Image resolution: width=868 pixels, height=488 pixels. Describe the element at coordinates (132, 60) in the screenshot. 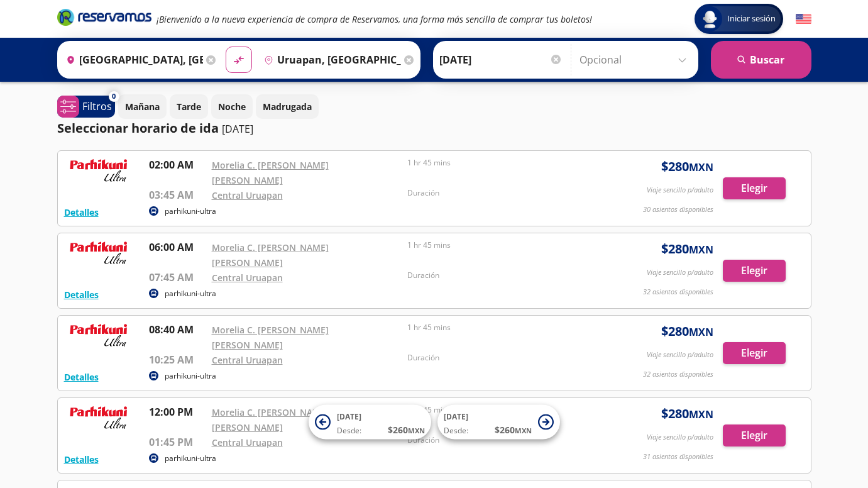

I see `input: Buscar Origen` at that location.